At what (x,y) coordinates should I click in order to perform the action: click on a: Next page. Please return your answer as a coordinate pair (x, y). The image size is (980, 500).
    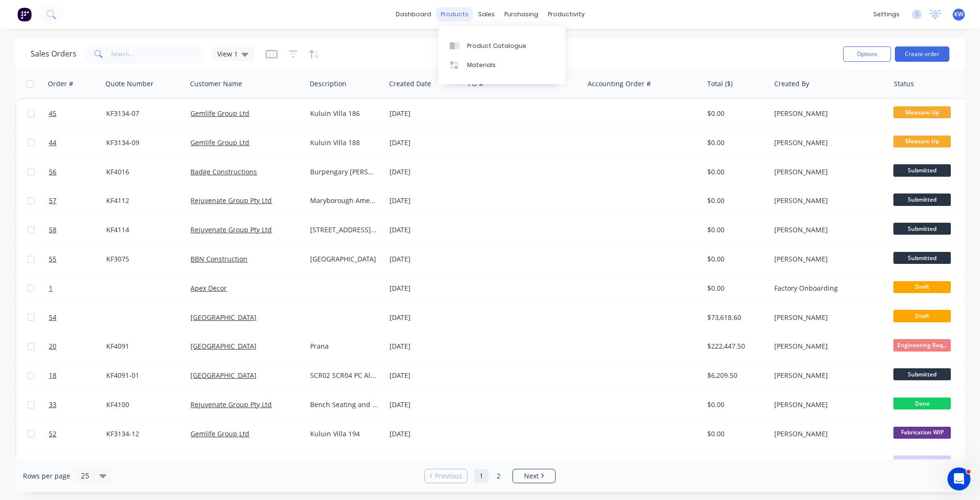
    Looking at the image, I should click on (534, 476).